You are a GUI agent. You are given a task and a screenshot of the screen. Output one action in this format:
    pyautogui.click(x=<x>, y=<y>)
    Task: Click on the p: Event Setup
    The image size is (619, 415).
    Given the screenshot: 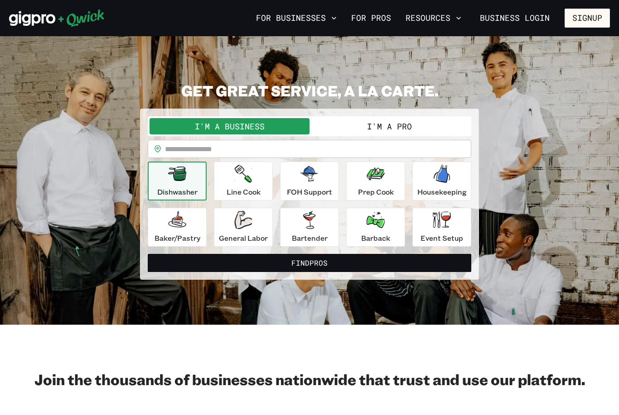 What is the action you would take?
    pyautogui.click(x=442, y=238)
    